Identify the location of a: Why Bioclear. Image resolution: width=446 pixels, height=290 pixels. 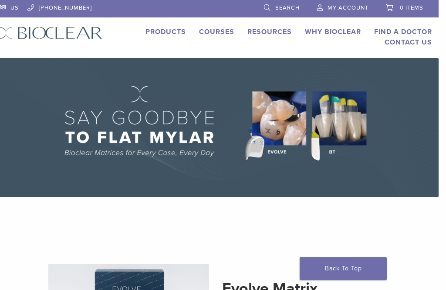
(333, 32).